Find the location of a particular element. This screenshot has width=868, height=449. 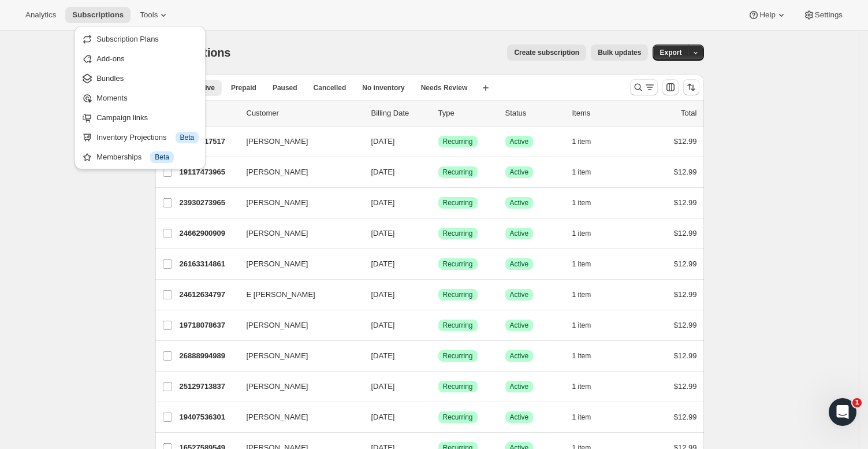

button: Campaign links is located at coordinates (140, 117).